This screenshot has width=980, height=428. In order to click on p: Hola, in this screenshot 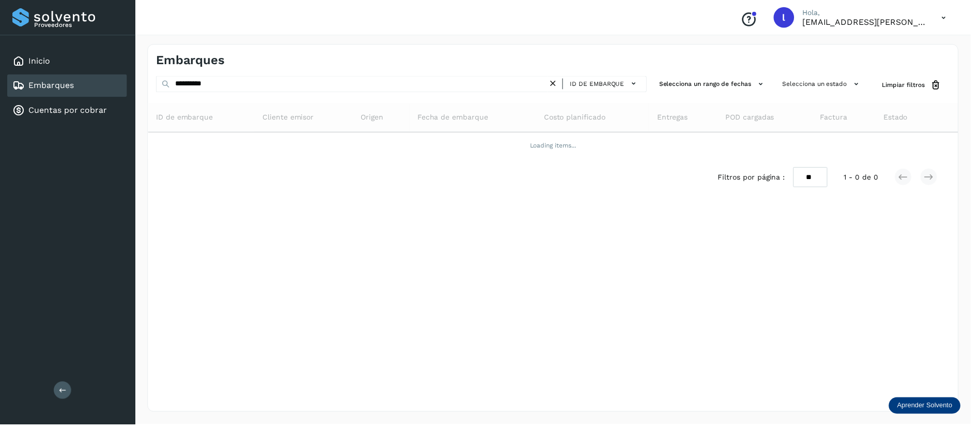, I will do `click(872, 13)`.